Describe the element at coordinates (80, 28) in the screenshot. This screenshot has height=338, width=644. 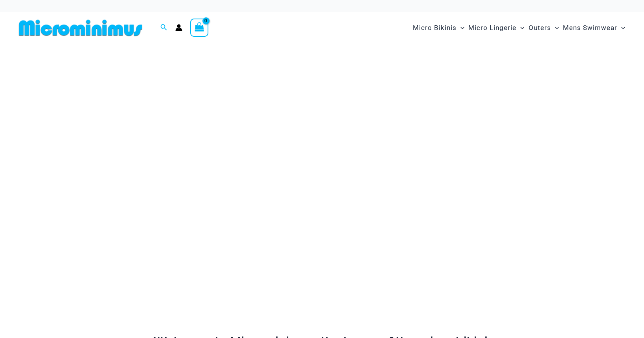
I see `img: MM SHOP LOGO FLAT` at that location.